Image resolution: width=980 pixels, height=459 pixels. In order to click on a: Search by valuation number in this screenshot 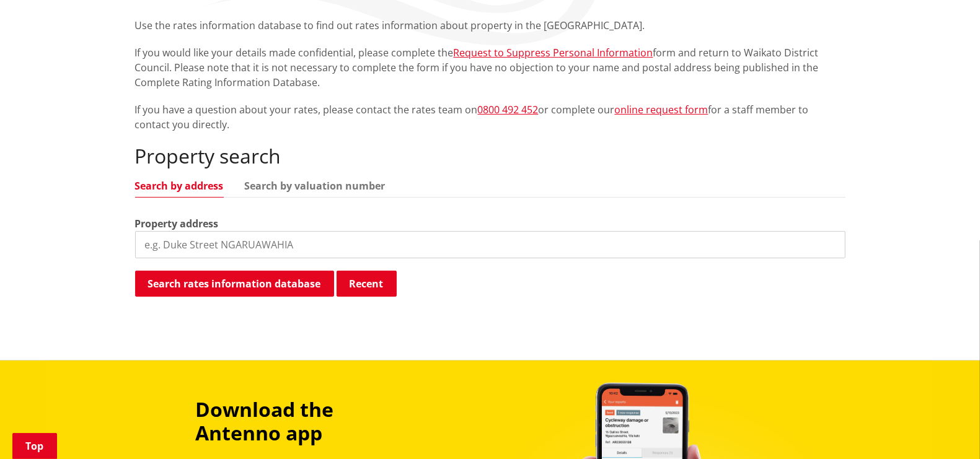, I will do `click(315, 186)`.